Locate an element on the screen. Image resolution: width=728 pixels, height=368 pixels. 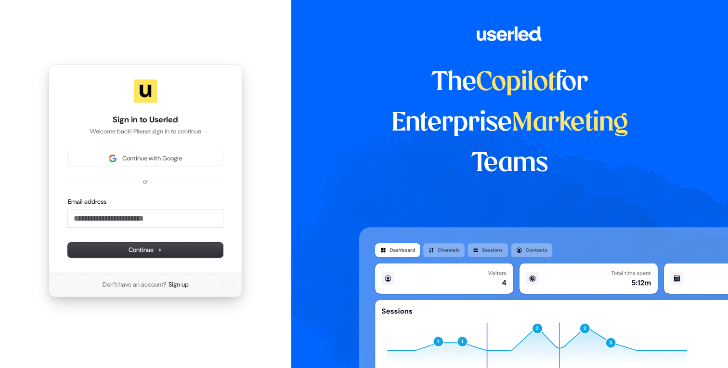
p: Welcome back! Please sign in to continue is located at coordinates (145, 131).